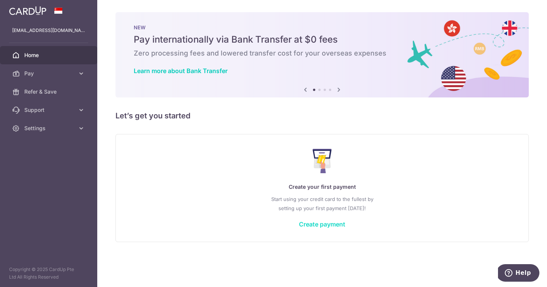 This screenshot has height=287, width=547. What do you see at coordinates (49, 92) in the screenshot?
I see `span: Refer & Save` at bounding box center [49, 92].